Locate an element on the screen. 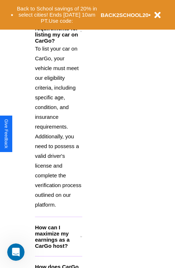 The image size is (175, 268). p: To list your car on CarGo, your vehicle must meet our eligibility criteria, including specific ag... is located at coordinates (58, 126).